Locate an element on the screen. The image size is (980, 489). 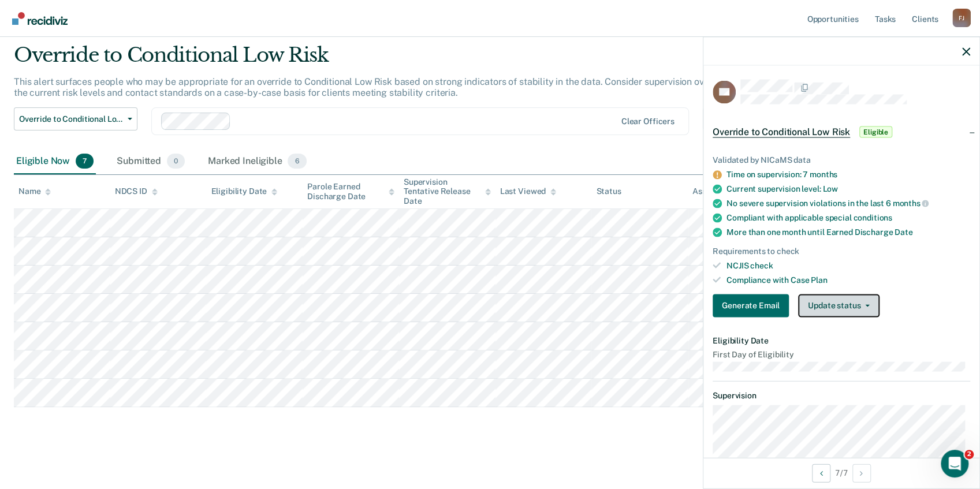
div: F J is located at coordinates (962, 18).